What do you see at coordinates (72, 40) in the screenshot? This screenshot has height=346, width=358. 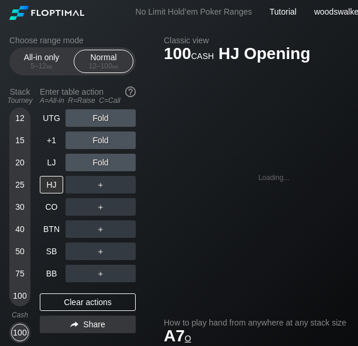 I see `h2: Choose range mode` at bounding box center [72, 40].